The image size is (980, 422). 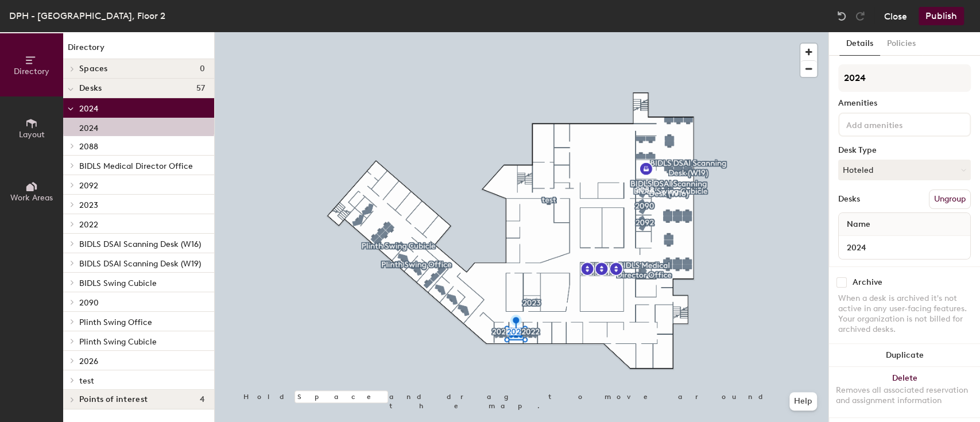 What do you see at coordinates (89, 302) in the screenshot?
I see `span: 2090` at bounding box center [89, 302].